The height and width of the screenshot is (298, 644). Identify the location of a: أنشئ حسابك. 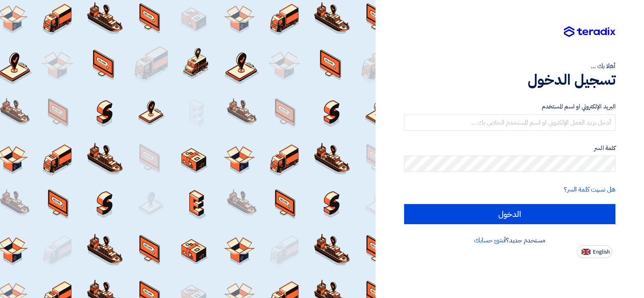
(490, 240).